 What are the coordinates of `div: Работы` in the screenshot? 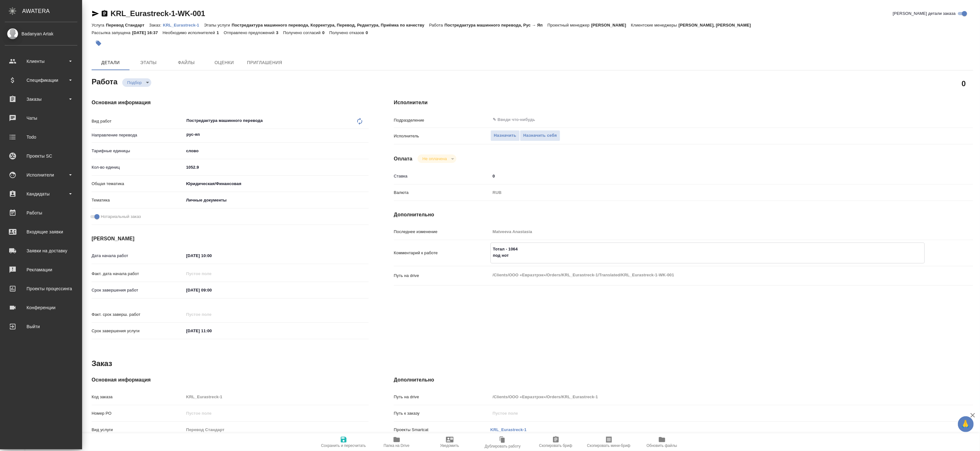 It's located at (41, 213).